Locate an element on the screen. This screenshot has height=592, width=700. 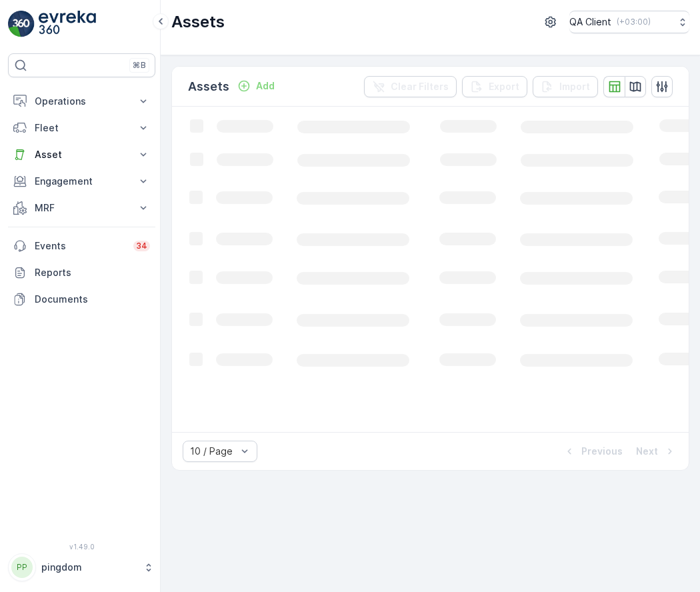
p: Import is located at coordinates (575, 87).